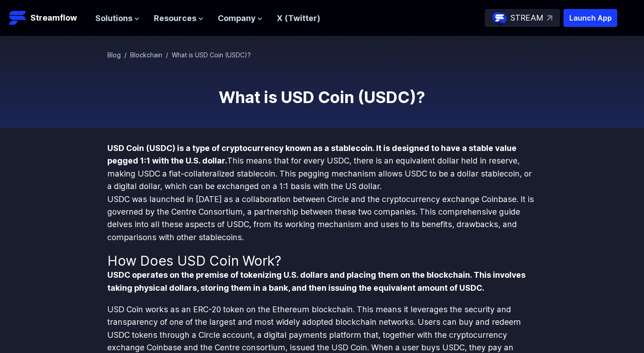 Image resolution: width=644 pixels, height=353 pixels. Describe the element at coordinates (590, 18) in the screenshot. I see `a: Launch App` at that location.